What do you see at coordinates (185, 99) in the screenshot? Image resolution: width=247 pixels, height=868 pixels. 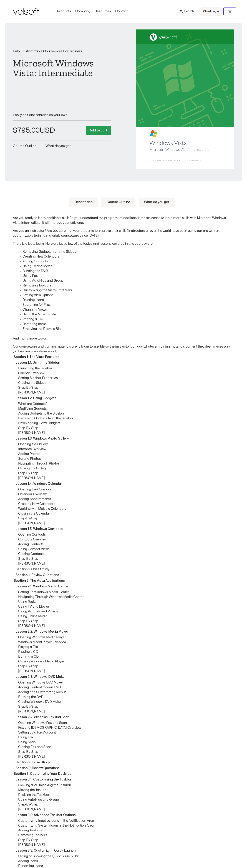 I see `img: Second Product Image` at bounding box center [185, 99].